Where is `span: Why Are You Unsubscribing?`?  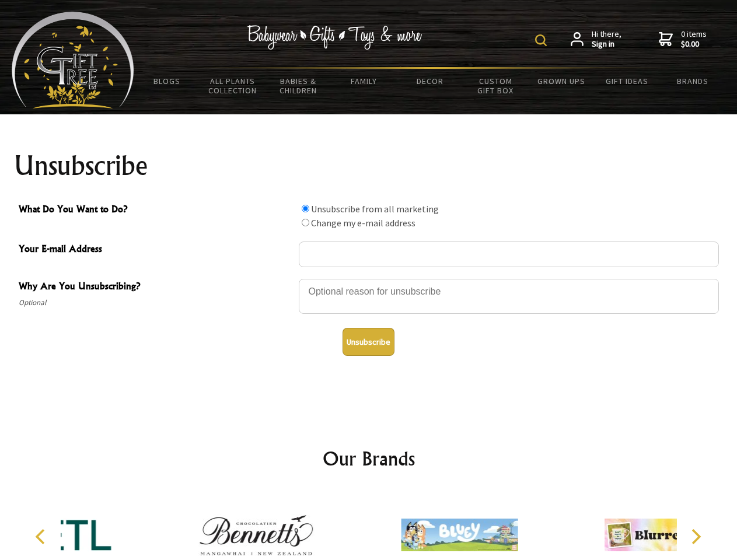 span: Why Are You Unsubscribing? is located at coordinates (155, 287).